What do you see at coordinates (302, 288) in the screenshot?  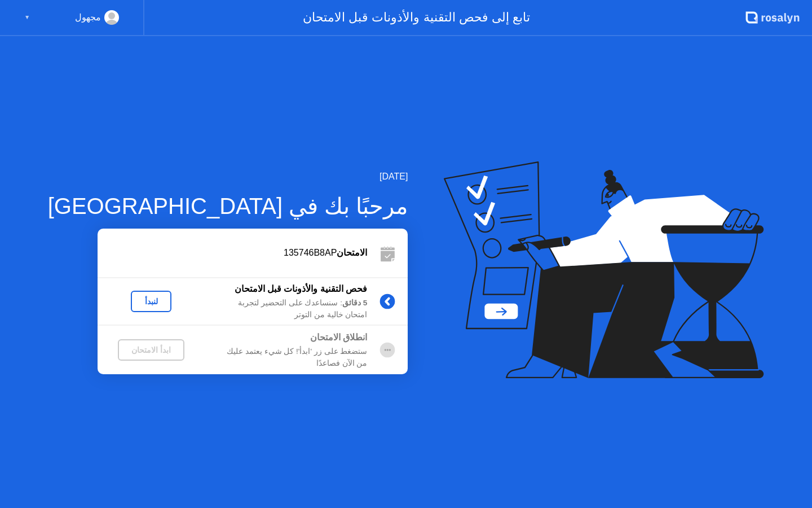 I see `b: فحص التقنية والأذونات قبل الامتحان` at bounding box center [302, 288].